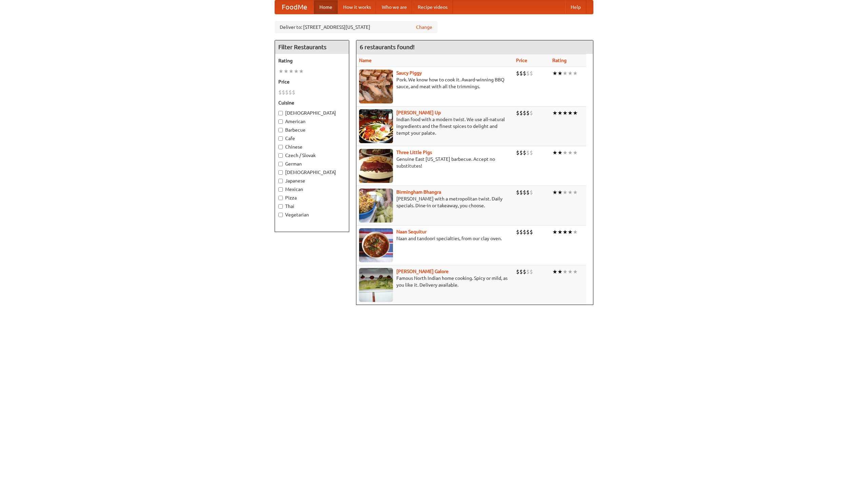  I want to click on input: Cafe, so click(281, 138).